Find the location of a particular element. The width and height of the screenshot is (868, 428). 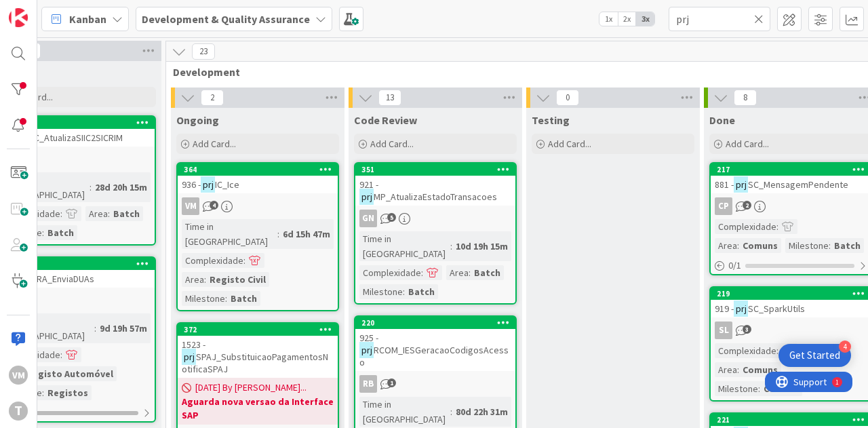

b: Development & Quality Assurance is located at coordinates (226, 19).